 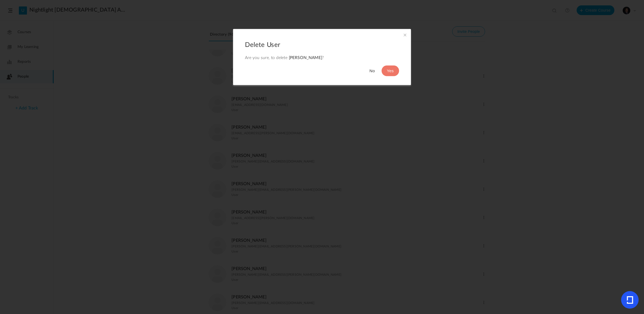 What do you see at coordinates (390, 71) in the screenshot?
I see `button: Yes` at bounding box center [390, 71].